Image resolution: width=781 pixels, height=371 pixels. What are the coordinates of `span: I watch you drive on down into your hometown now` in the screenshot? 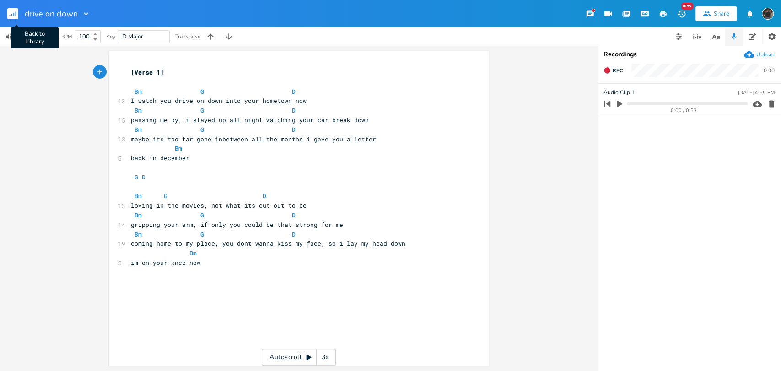 It's located at (219, 101).